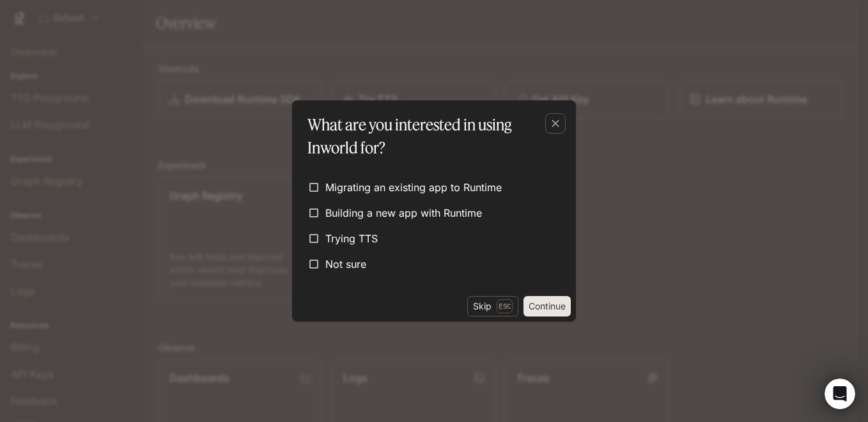 Image resolution: width=868 pixels, height=422 pixels. What do you see at coordinates (414, 187) in the screenshot?
I see `span: Migrating an existing app to Runtime` at bounding box center [414, 187].